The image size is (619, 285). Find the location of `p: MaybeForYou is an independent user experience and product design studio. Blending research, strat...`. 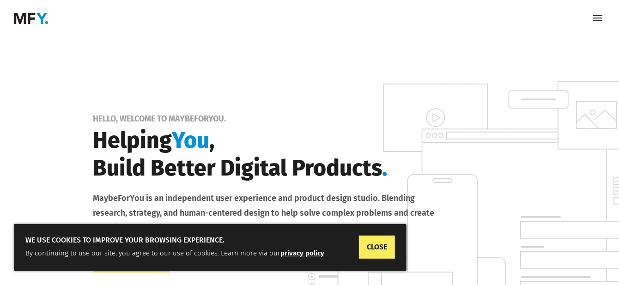

p: MaybeForYou is an independent user experience and product design studio. Blending research, strat... is located at coordinates (269, 214).